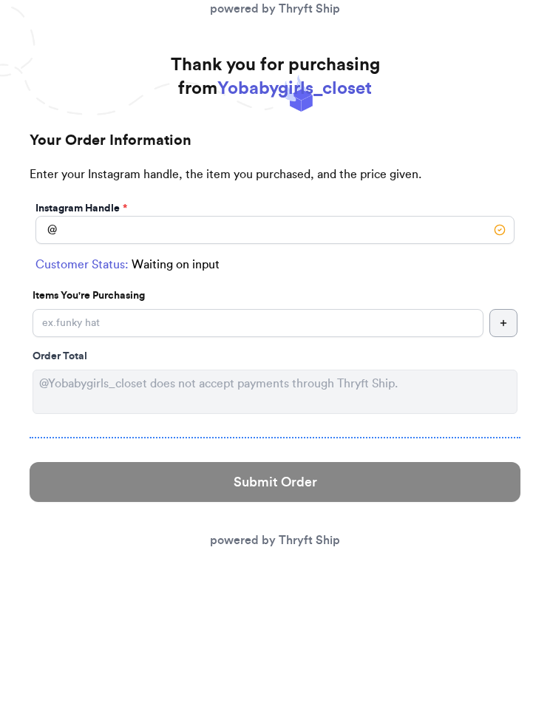 This screenshot has width=550, height=723. What do you see at coordinates (275, 182) in the screenshot?
I see `p: Enter your Instagram handle, the item you purchased, and the price given.` at bounding box center [275, 182].